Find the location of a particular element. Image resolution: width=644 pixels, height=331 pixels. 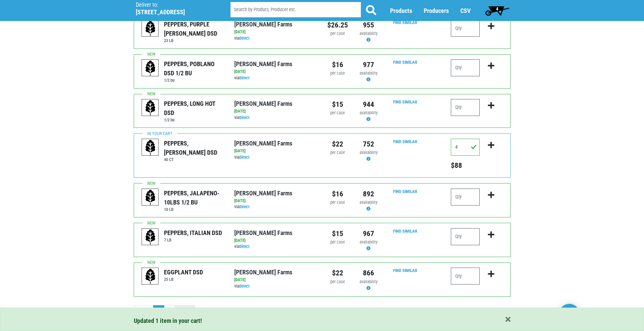

div: 892 is located at coordinates (368, 194).